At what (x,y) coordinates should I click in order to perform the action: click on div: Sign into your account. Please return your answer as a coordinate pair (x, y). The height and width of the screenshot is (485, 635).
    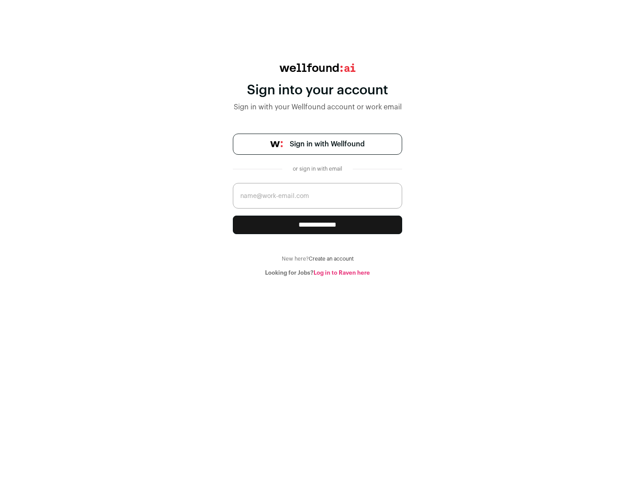
    Looking at the image, I should click on (317, 90).